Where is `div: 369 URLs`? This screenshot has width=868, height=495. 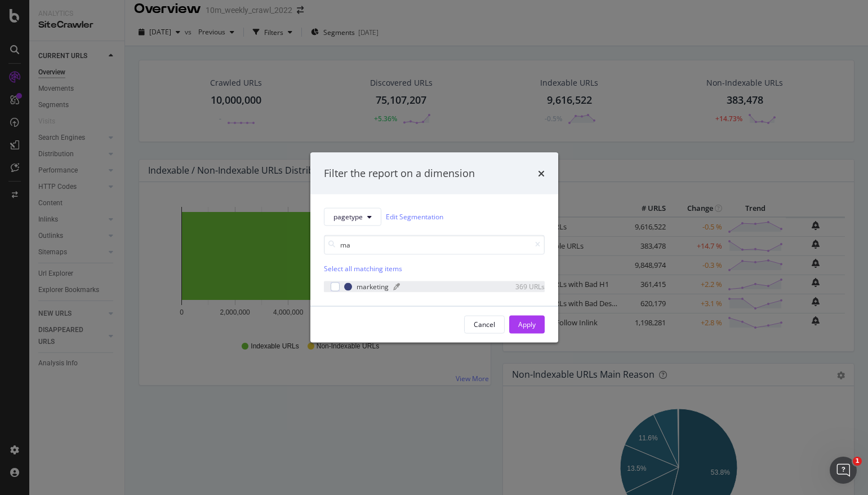 div: 369 URLs is located at coordinates (517, 286).